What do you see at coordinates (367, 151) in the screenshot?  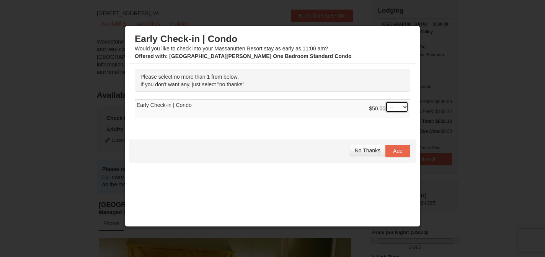 I see `button: No Thanks` at bounding box center [367, 151].